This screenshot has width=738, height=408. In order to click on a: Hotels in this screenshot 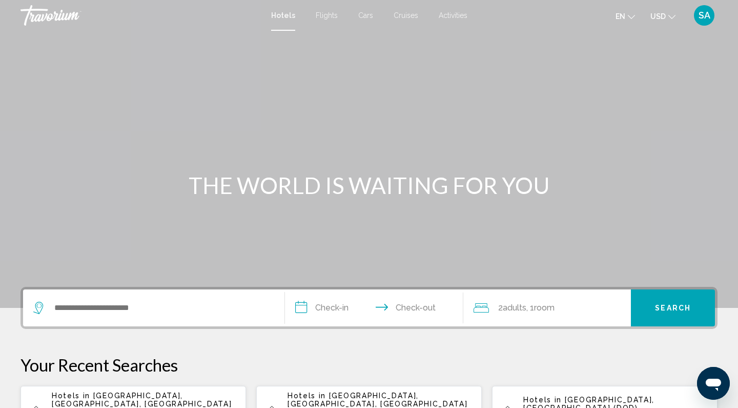, I will do `click(283, 15)`.